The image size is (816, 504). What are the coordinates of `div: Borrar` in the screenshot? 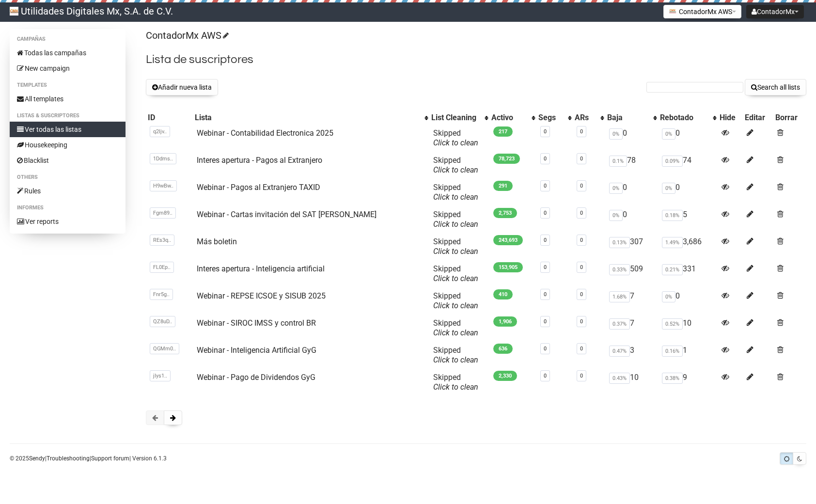 It's located at (790, 118).